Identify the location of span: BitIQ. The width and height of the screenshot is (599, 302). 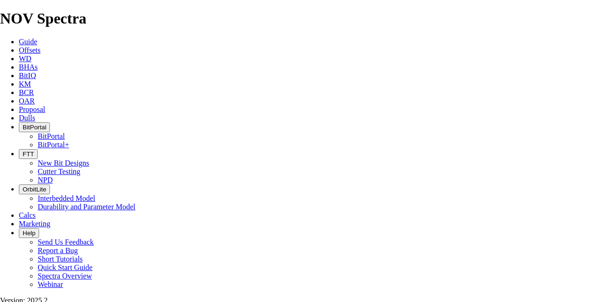
(27, 75).